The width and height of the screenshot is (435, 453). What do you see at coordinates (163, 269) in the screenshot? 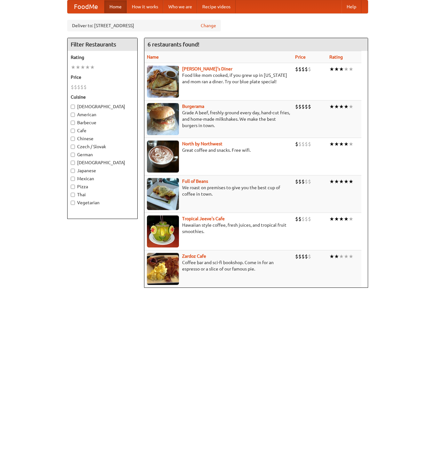
I see `img: zardoz.jpg` at bounding box center [163, 269].